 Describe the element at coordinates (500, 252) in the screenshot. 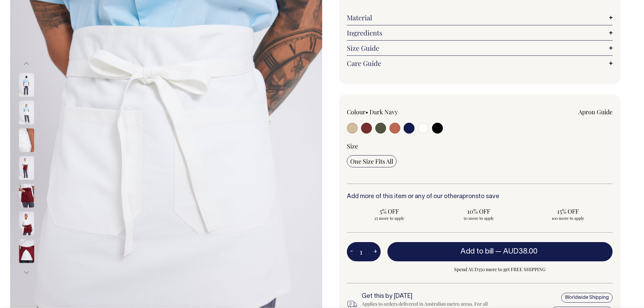

I see `button: Add to bill —AUD38.00` at that location.